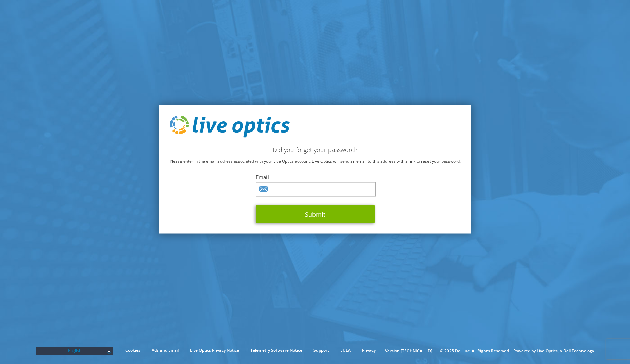 Image resolution: width=630 pixels, height=364 pixels. Describe the element at coordinates (369, 351) in the screenshot. I see `a: Privacy` at that location.